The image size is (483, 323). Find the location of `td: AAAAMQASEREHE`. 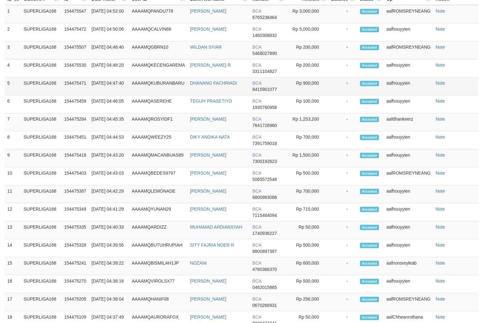

td: AAAAMQASEREHE is located at coordinates (158, 104).